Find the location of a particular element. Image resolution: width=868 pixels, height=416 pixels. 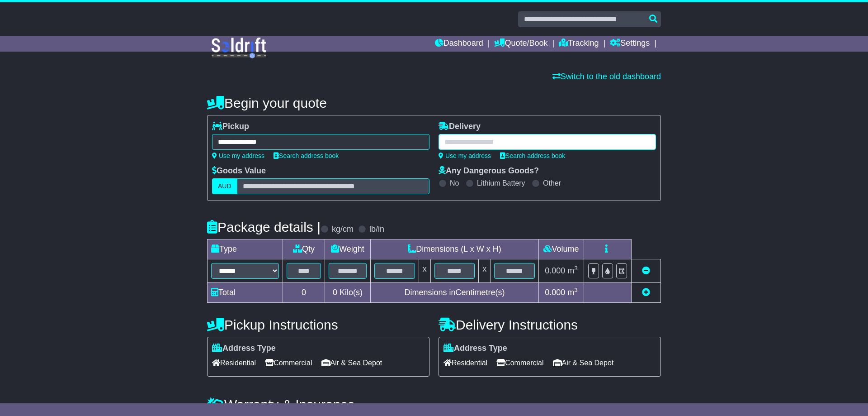

a: Quote/Book is located at coordinates (521, 44).